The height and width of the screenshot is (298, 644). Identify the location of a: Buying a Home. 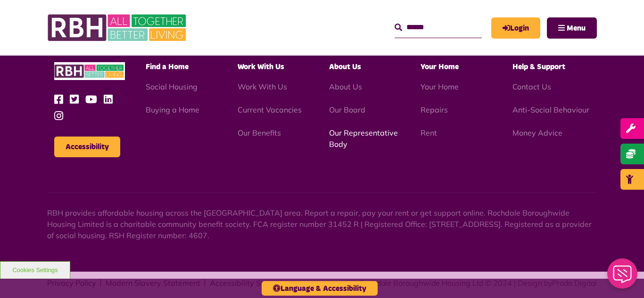
(172, 110).